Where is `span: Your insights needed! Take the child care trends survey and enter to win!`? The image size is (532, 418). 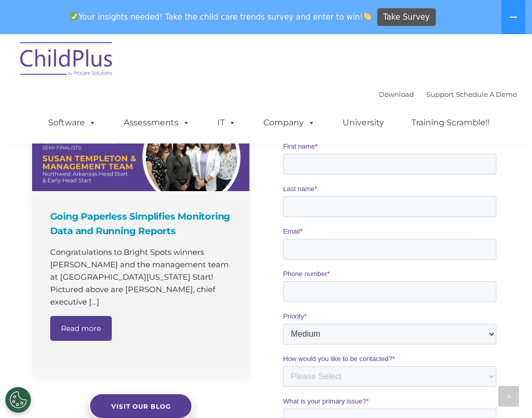 span: Your insights needed! Take the child care trends survey and enter to win! is located at coordinates (221, 16).